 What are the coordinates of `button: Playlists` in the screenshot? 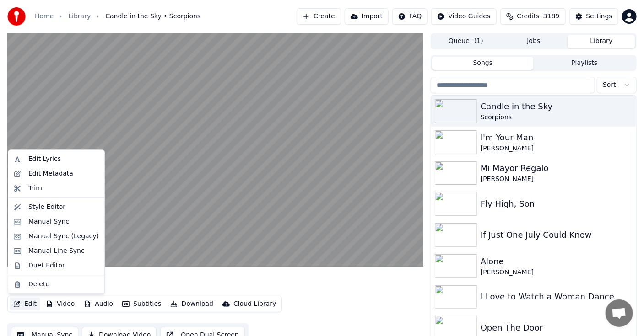 It's located at (584, 63).